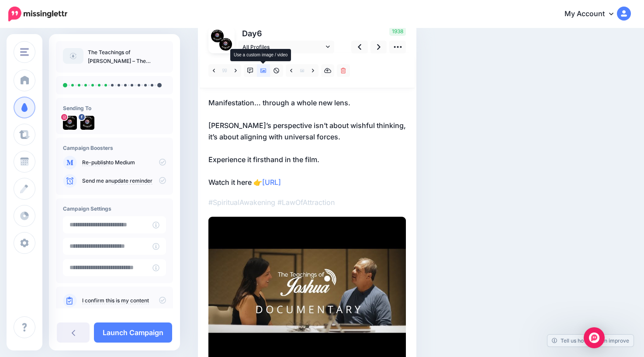 This screenshot has width=644, height=357. I want to click on span: 6, so click(260, 34).